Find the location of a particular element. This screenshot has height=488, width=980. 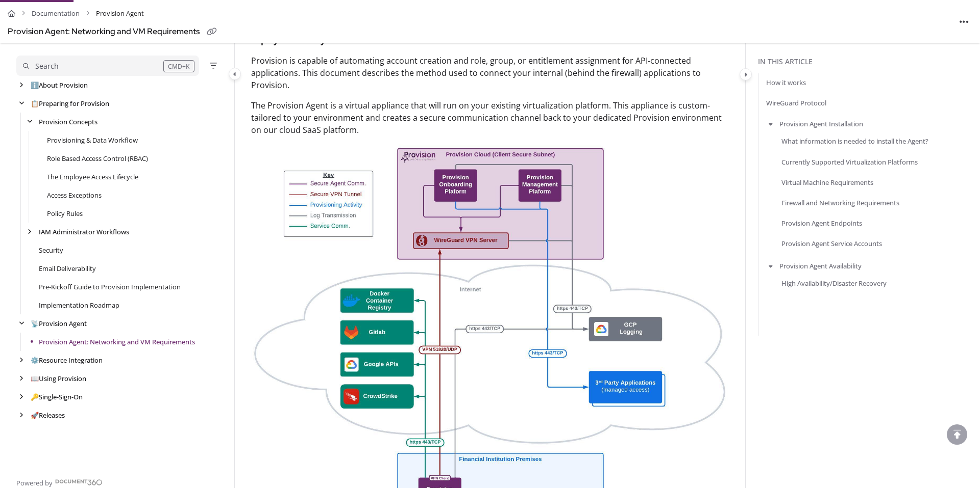

a: Virtual Machine Requirements is located at coordinates (827, 182).